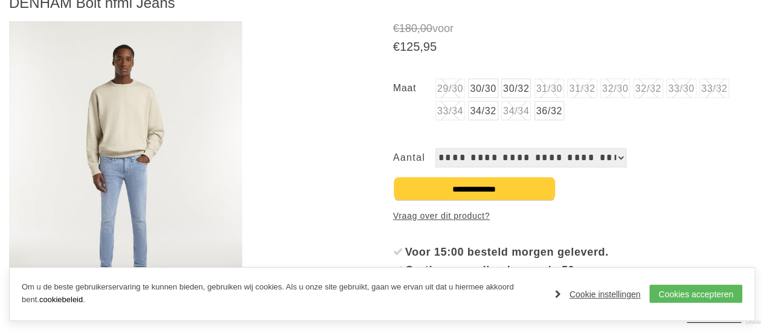 Image resolution: width=764 pixels, height=333 pixels. I want to click on span: 180, so click(408, 28).